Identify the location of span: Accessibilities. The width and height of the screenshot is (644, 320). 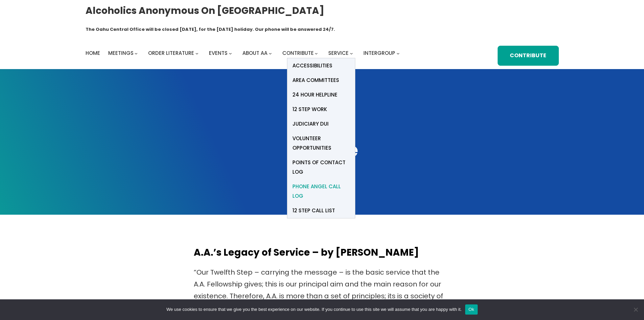
(312, 66).